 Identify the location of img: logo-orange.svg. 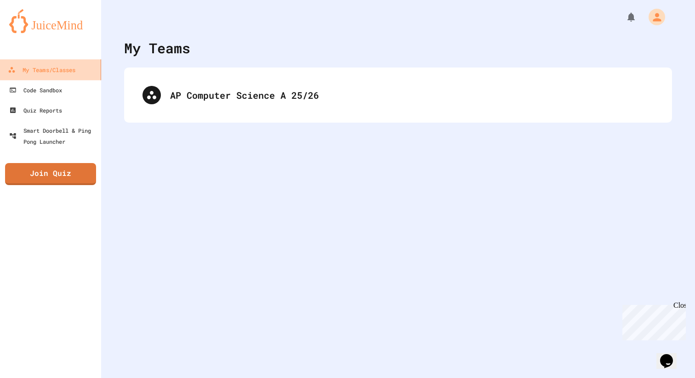
(51, 21).